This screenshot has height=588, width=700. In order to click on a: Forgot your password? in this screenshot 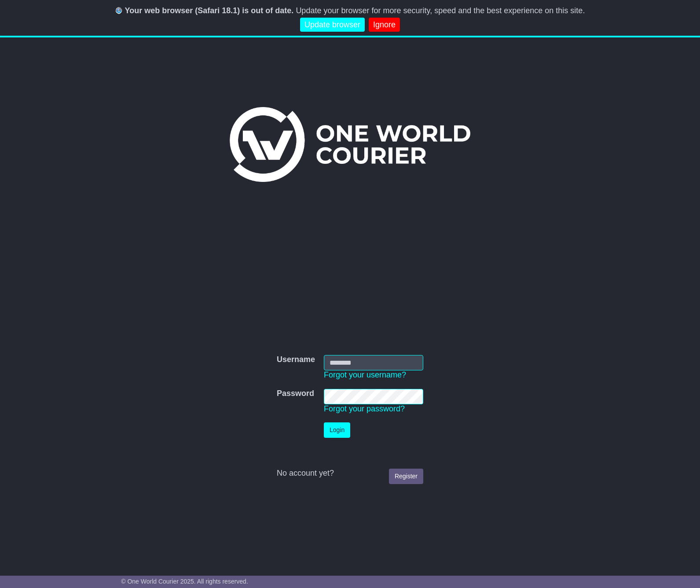, I will do `click(364, 409)`.